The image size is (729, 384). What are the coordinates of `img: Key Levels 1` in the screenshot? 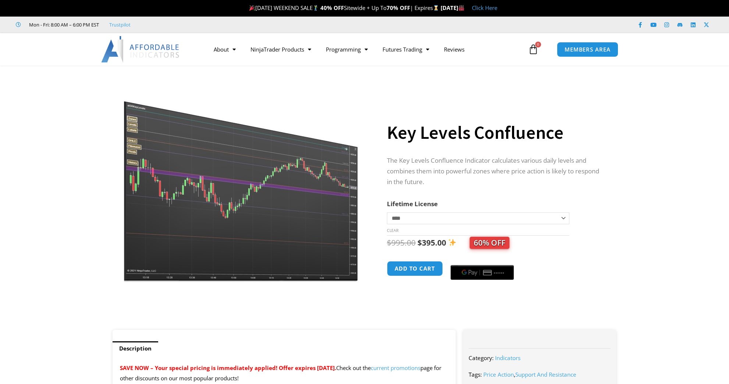 It's located at (241, 180).